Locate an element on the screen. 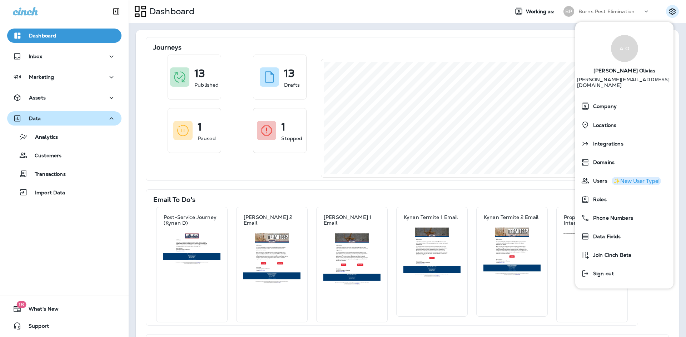 Image resolution: width=686 pixels, height=337 pixels. a: Data Fields is located at coordinates (624, 237).